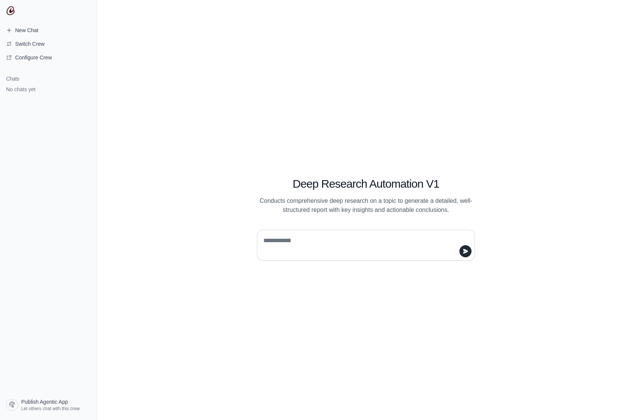 The image size is (635, 420). What do you see at coordinates (50, 409) in the screenshot?
I see `span: Let others chat with this crew` at bounding box center [50, 409].